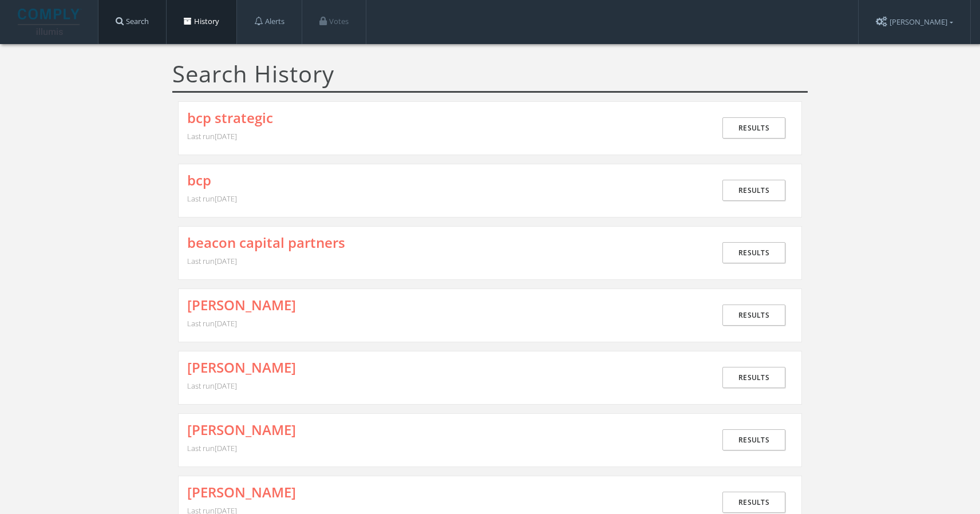 Image resolution: width=980 pixels, height=514 pixels. I want to click on a: bcp strategic, so click(230, 118).